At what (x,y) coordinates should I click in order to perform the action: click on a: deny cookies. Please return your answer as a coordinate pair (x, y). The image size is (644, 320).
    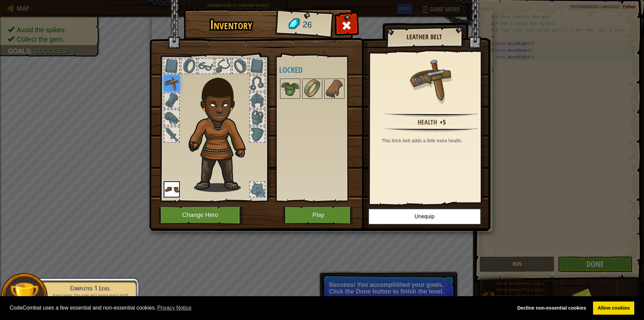
    Looking at the image, I should click on (551, 308).